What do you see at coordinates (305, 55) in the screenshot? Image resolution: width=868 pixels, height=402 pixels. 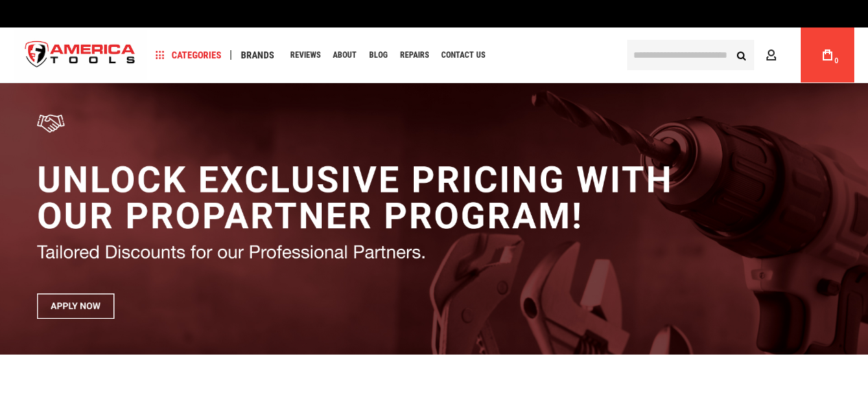 I see `span: Reviews` at bounding box center [305, 55].